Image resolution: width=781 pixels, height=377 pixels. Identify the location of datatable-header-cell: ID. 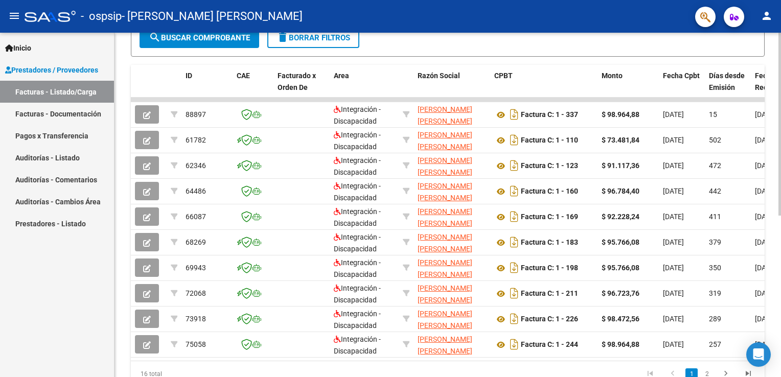
(207, 87).